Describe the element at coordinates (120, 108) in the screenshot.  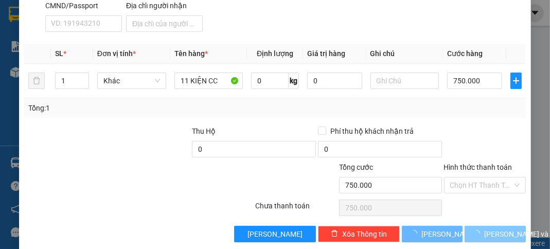
I see `div: Tổng: 1` at that location.